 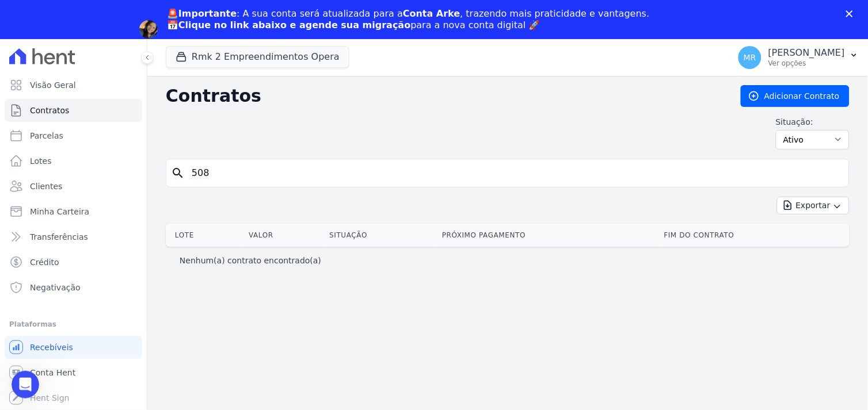 What do you see at coordinates (251, 260) in the screenshot?
I see `p: Nenhum(a) contrato encontrado(a)` at bounding box center [251, 260].